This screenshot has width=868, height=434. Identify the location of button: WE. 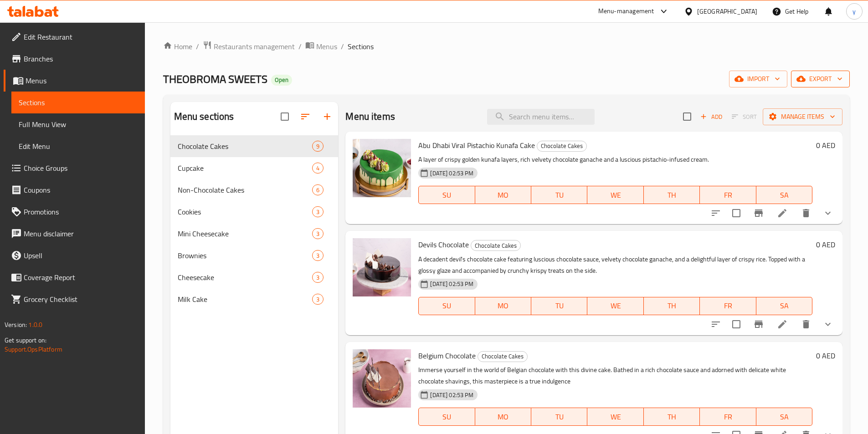
(615, 306).